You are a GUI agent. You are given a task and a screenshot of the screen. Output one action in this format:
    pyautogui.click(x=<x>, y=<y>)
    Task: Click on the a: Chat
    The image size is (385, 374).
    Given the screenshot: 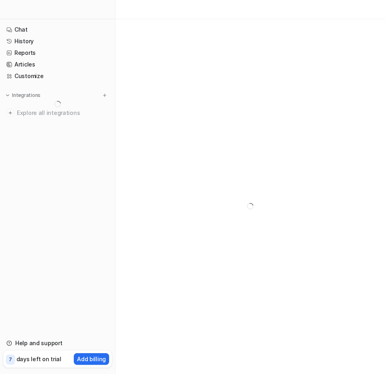 What is the action you would take?
    pyautogui.click(x=57, y=30)
    